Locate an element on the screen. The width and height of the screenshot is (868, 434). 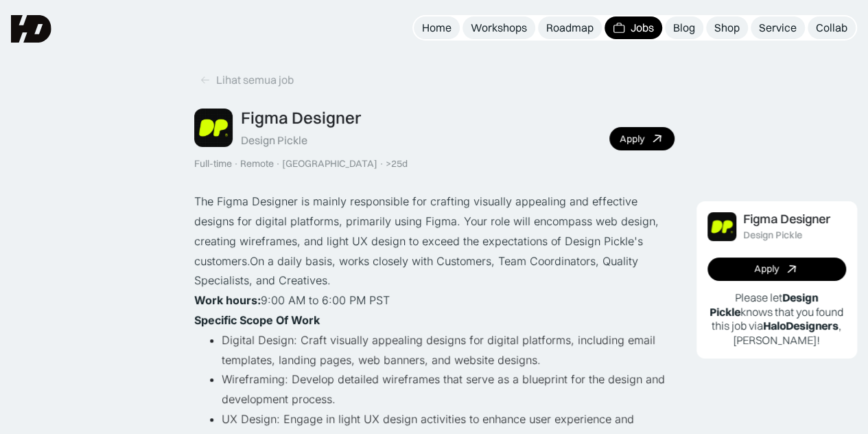
p: The Figma Designer is mainly responsible for crafting visually appealing and effective designs fo... is located at coordinates (434, 241).